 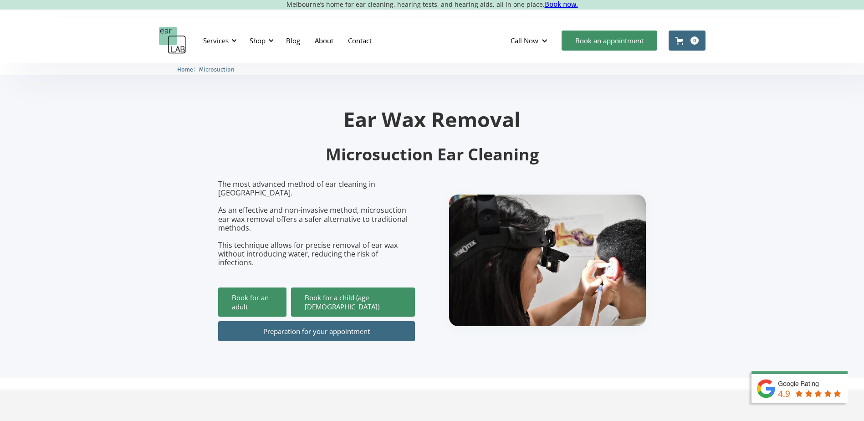 What do you see at coordinates (217, 69) in the screenshot?
I see `a: Microsuction` at bounding box center [217, 69].